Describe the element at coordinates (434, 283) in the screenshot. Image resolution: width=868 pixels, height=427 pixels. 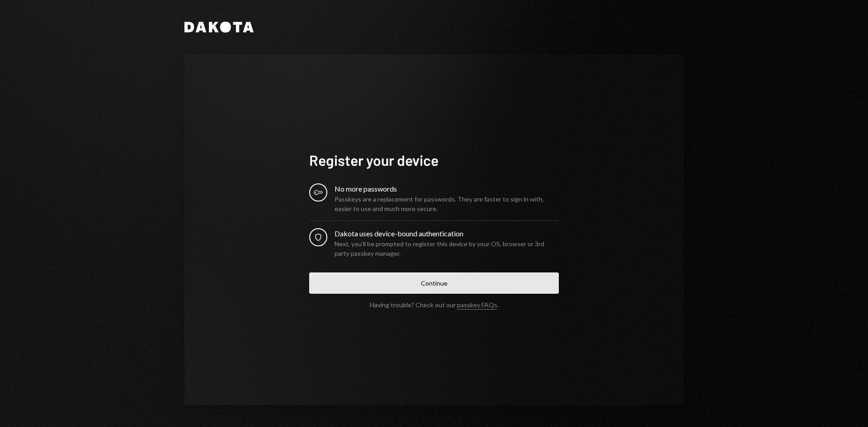
I see `button: Continue` at that location.